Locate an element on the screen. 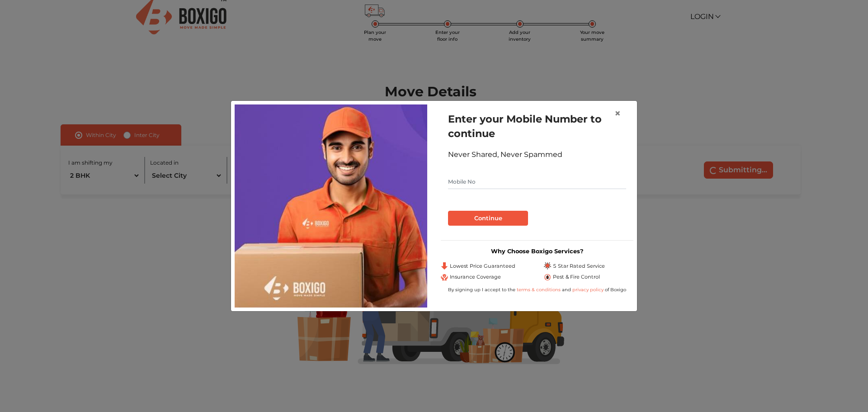 The width and height of the screenshot is (868, 412). div: By signing up I accept to the and of Boxigo is located at coordinates (537, 289).